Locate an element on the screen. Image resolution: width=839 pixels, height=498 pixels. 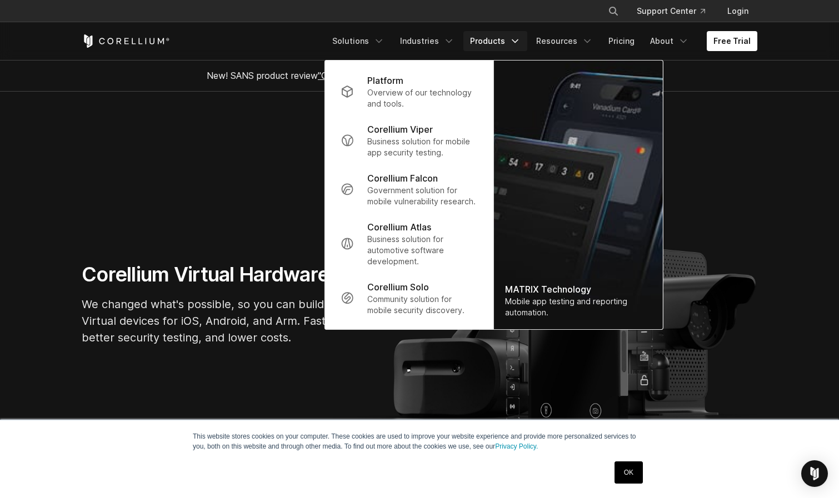
p: Corellium Solo is located at coordinates (398, 287).